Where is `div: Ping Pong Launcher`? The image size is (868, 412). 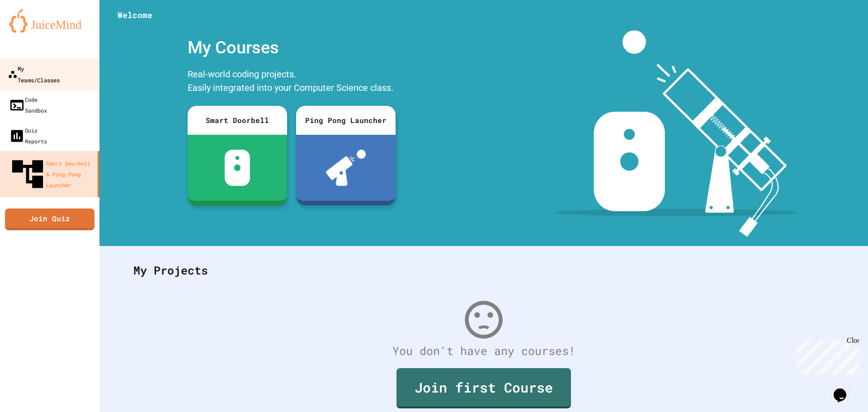 div: Ping Pong Launcher is located at coordinates (346, 120).